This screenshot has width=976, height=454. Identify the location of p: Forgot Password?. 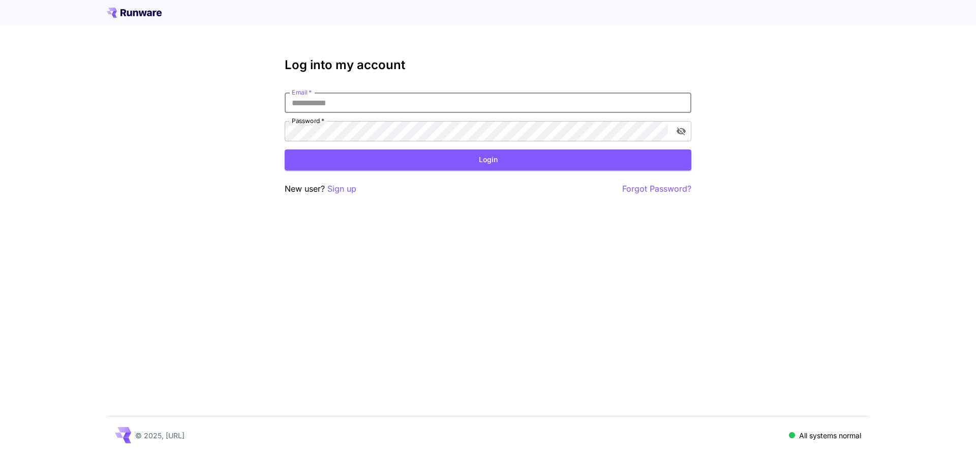
(657, 189).